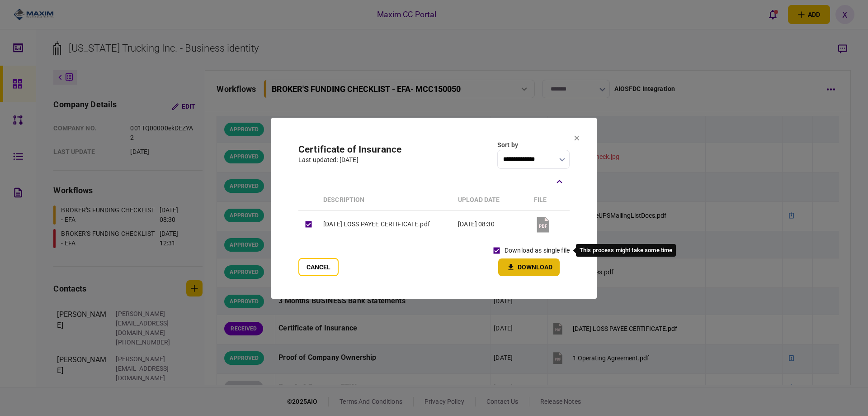 The width and height of the screenshot is (868, 416). Describe the element at coordinates (350, 149) in the screenshot. I see `h2: Certificate of Insurance` at that location.